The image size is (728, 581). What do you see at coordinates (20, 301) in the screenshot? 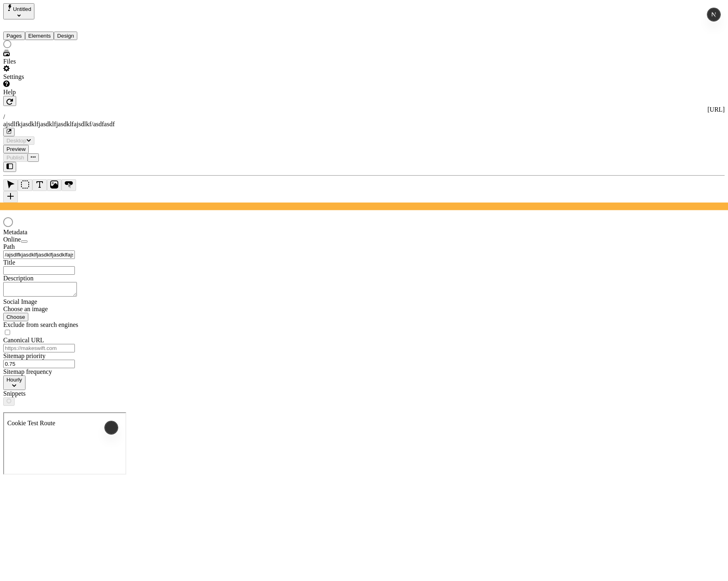
I see `span: Social Image` at bounding box center [20, 301].